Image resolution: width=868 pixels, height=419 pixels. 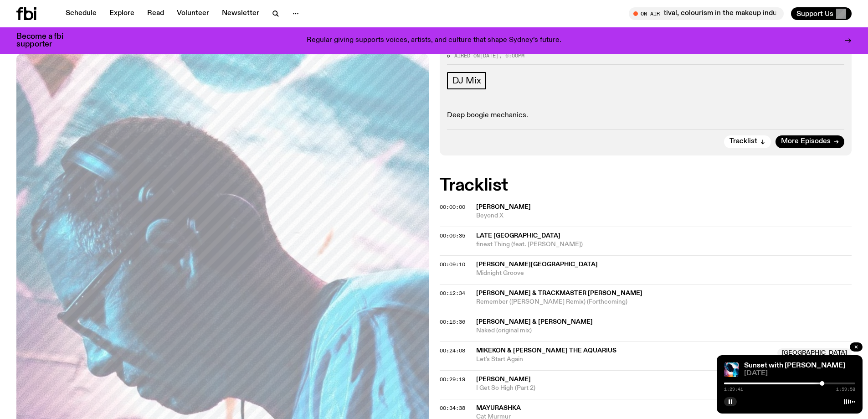 I want to click on span: Naked (original mix), so click(x=664, y=330).